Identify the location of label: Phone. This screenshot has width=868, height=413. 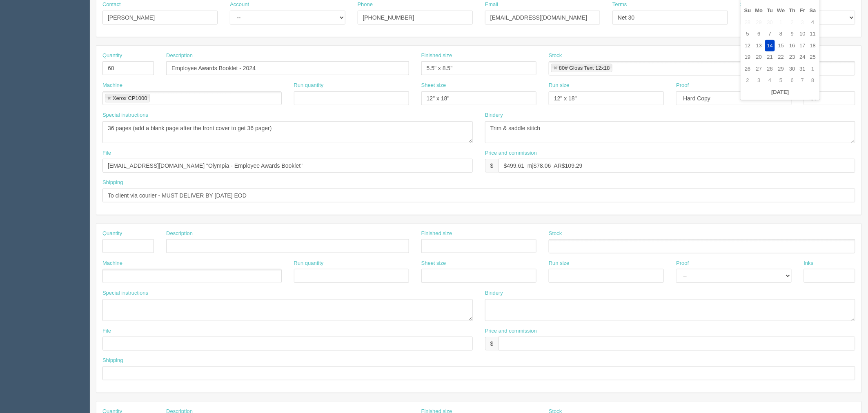
(365, 5).